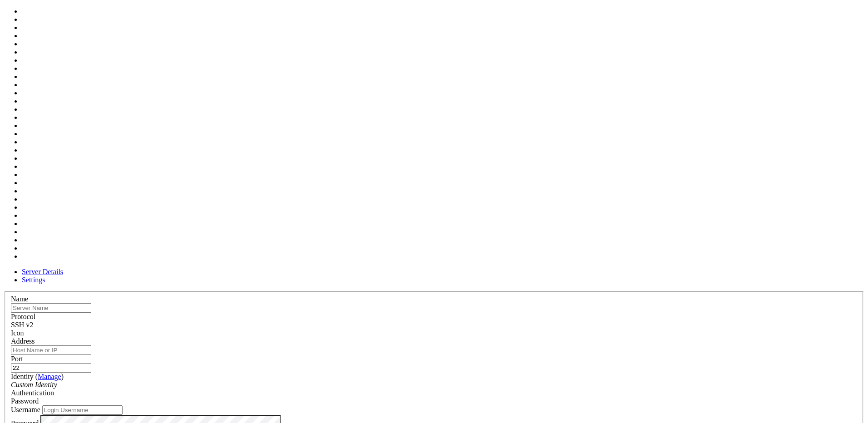 This screenshot has width=868, height=423. I want to click on label: Authentication, so click(32, 393).